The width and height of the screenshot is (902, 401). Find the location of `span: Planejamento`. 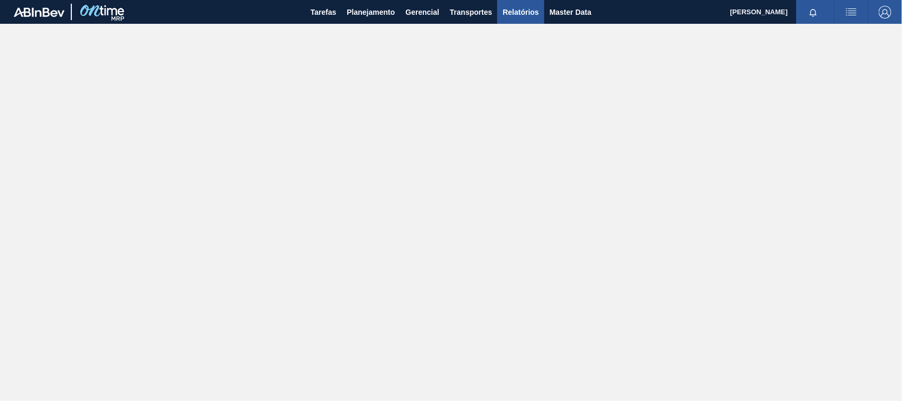

span: Planejamento is located at coordinates (371, 12).